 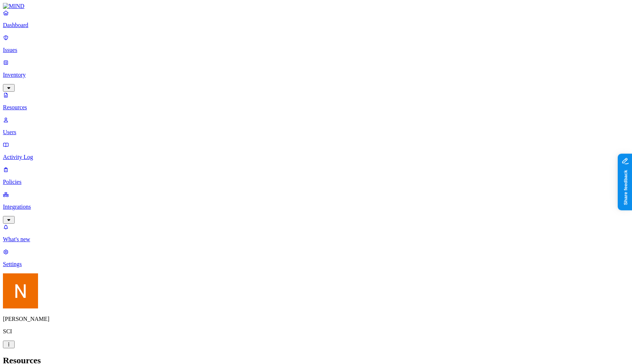 I want to click on p: Dashboard, so click(x=316, y=25).